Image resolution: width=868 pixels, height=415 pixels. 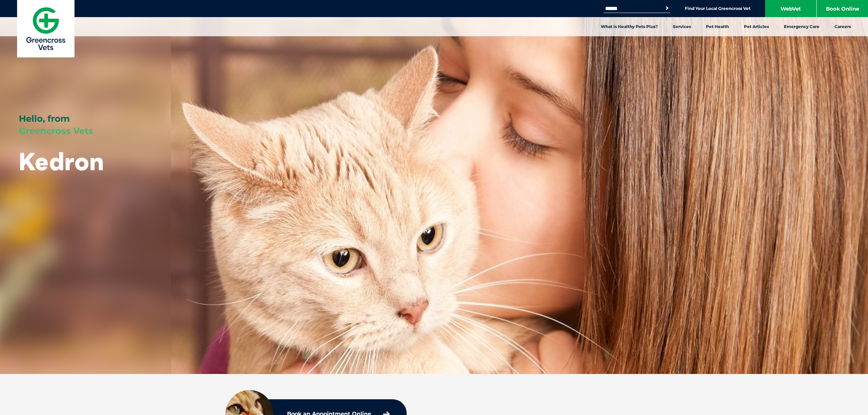 What do you see at coordinates (682, 27) in the screenshot?
I see `a: Services` at bounding box center [682, 27].